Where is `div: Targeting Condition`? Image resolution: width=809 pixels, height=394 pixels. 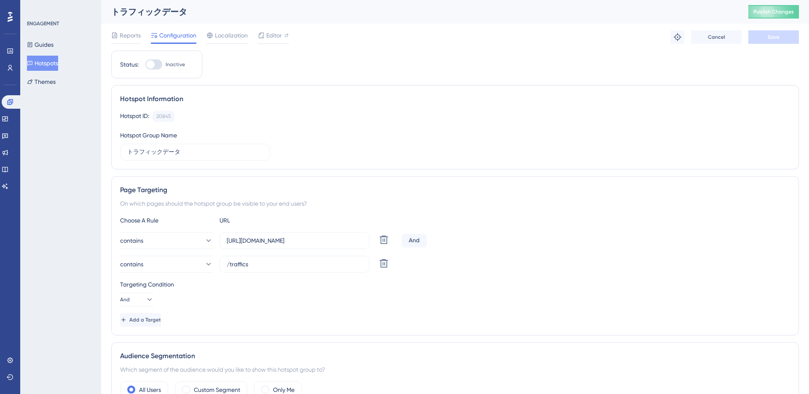
div: Targeting Condition is located at coordinates (455, 284).